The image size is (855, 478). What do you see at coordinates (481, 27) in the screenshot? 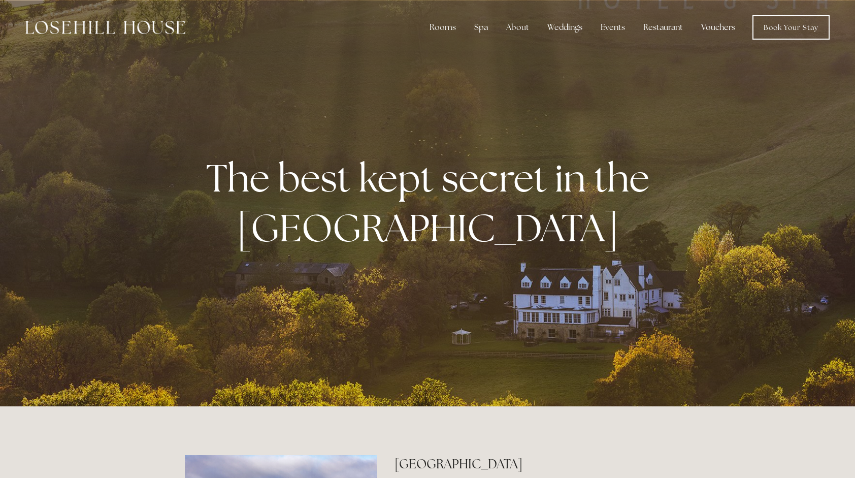
I see `div: Spa` at bounding box center [481, 27].